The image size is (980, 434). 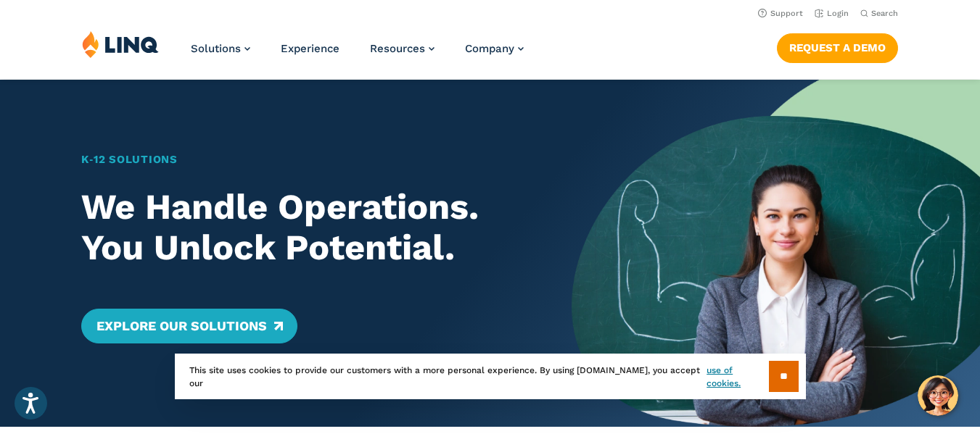 I want to click on a: Company, so click(x=494, y=49).